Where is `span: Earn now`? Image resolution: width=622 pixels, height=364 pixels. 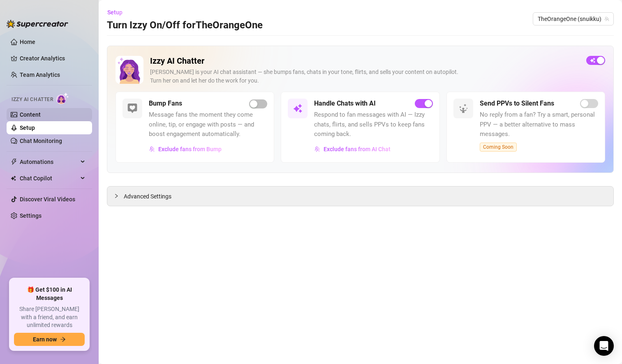
span: Earn now is located at coordinates (45, 340).